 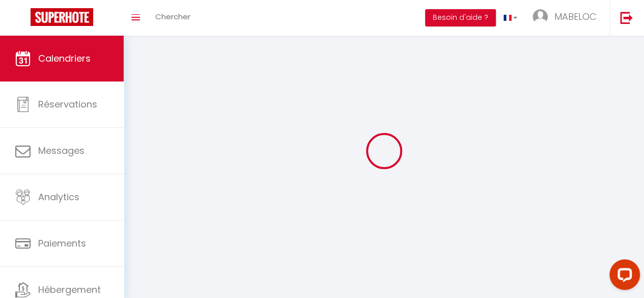 I want to click on img: Super Booking, so click(x=62, y=17).